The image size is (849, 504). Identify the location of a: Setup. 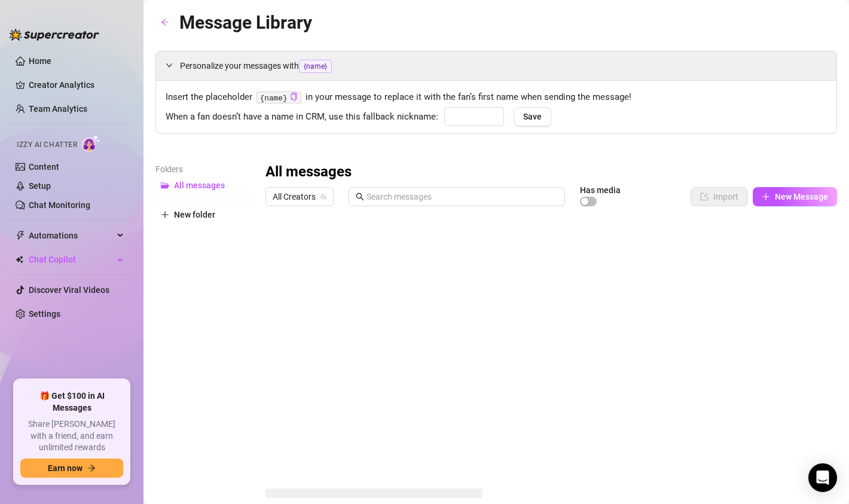
(40, 186).